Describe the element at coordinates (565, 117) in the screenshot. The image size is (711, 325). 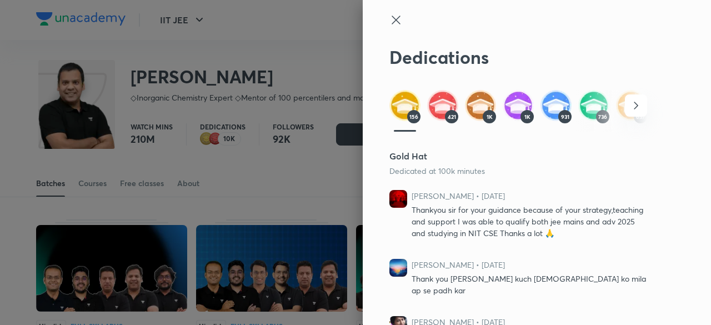
I see `span: 931` at that location.